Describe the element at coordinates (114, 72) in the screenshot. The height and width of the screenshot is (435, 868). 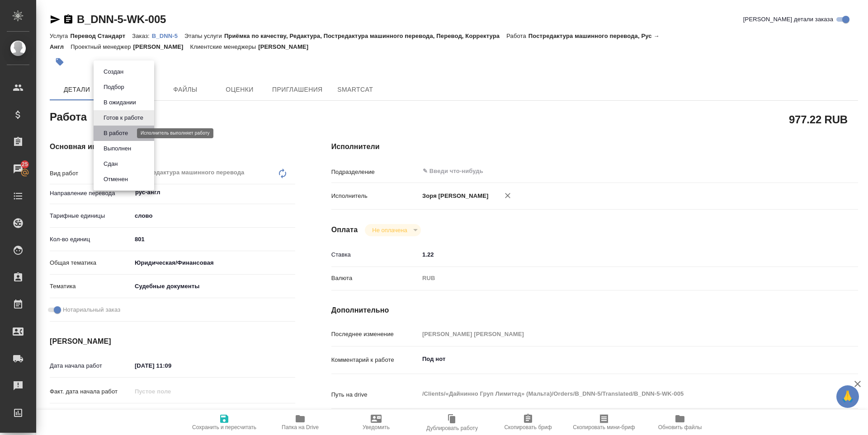
I see `button: Создан` at that location.